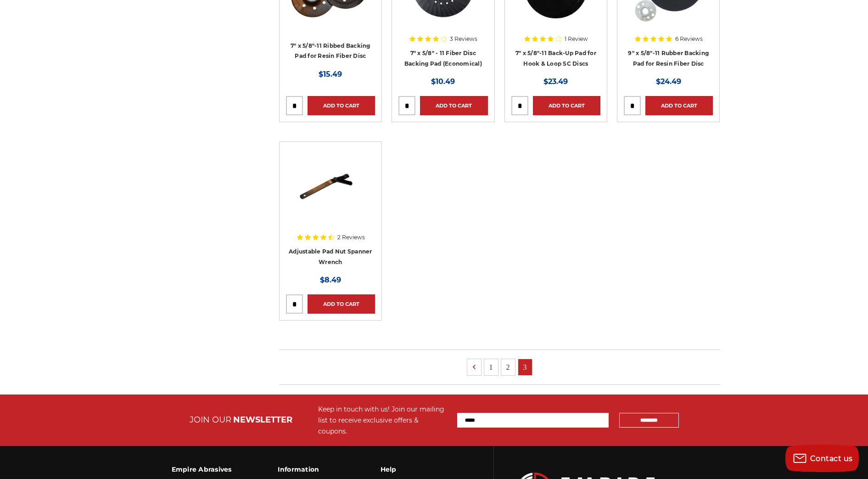  I want to click on span: 3 Reviews, so click(463, 39).